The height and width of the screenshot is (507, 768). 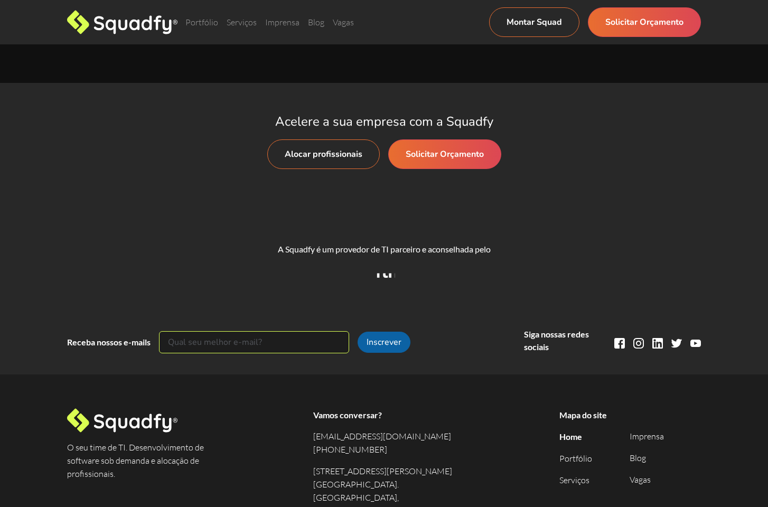 I want to click on input: Qual seu melhor e-mail?, so click(x=254, y=342).